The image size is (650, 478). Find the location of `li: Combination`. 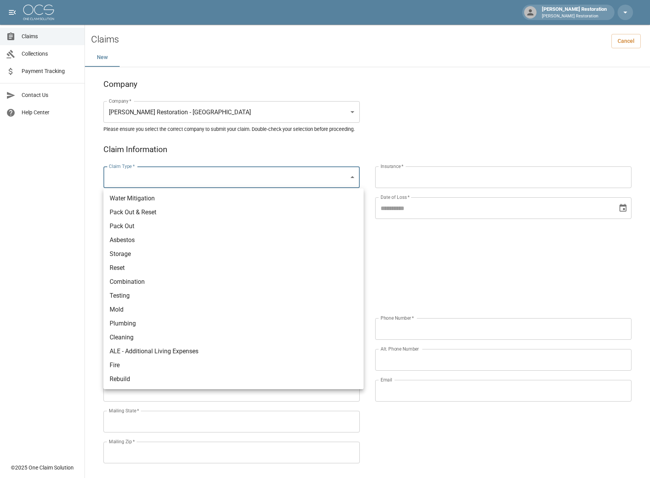

li: Combination is located at coordinates (234, 282).